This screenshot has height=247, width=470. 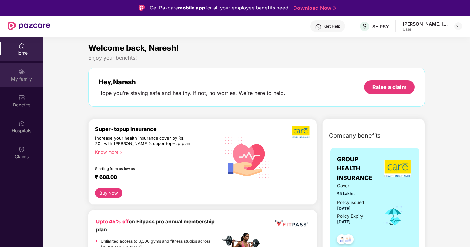 I want to click on img: svg+xml;base64,PHN2ZyB3aWR0aD0iMjAiIGhlaWdodD0iMjAiIHZpZXdCb3g9IjAgMCAyMCAyMCIgZmlsbD0ibm9uZSIgeG..., so click(x=22, y=72).